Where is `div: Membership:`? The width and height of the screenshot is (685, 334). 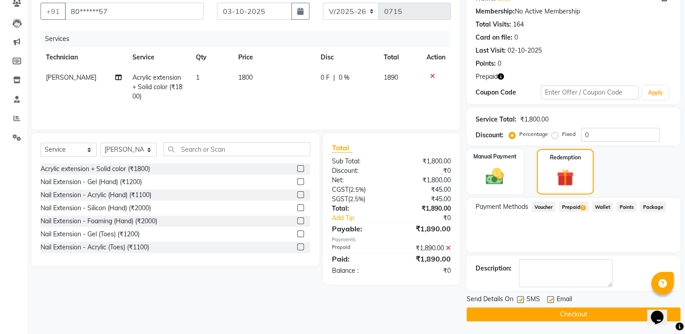
div: Membership: is located at coordinates (495, 11).